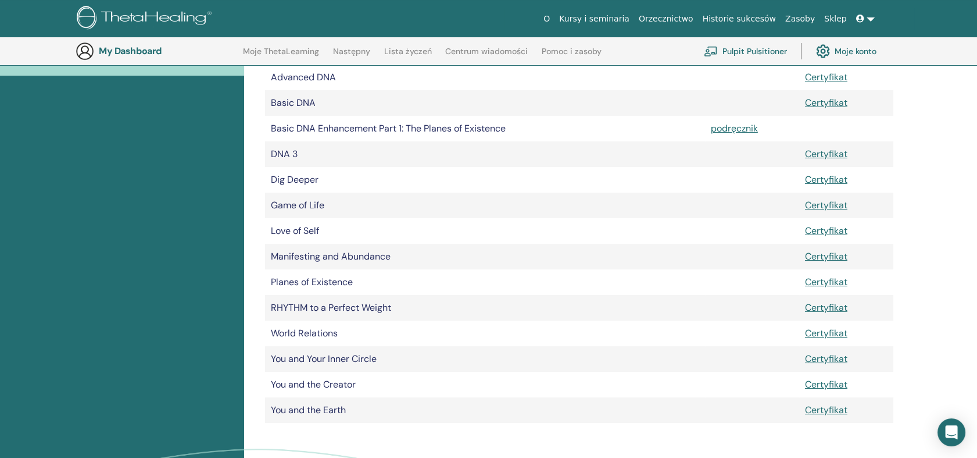  Describe the element at coordinates (157, 51) in the screenshot. I see `h3: My Dashboard` at that location.